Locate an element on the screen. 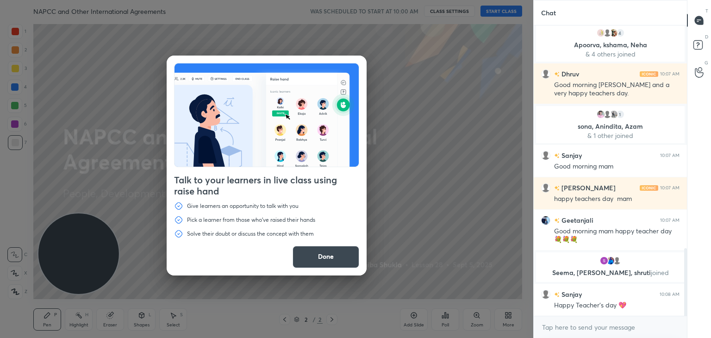 The image size is (711, 338). h4: Talk to your learners in live class using raise hand is located at coordinates (267, 186).